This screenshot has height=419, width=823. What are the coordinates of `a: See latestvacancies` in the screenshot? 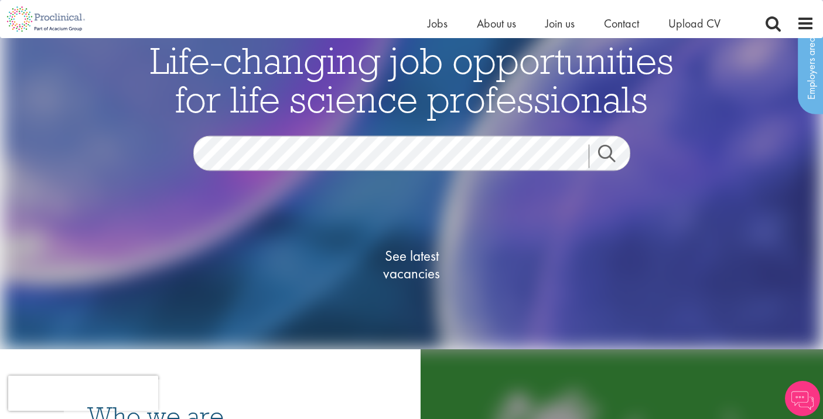 It's located at (412, 265).